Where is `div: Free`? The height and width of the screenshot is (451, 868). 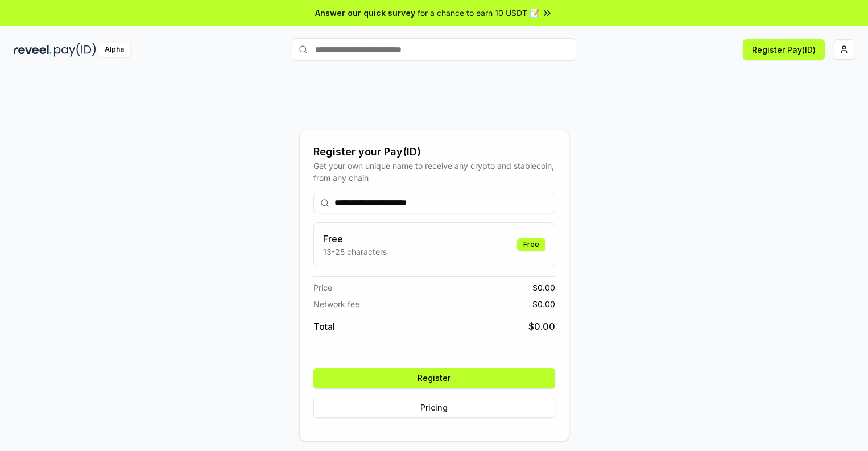
div: Free is located at coordinates (531, 245).